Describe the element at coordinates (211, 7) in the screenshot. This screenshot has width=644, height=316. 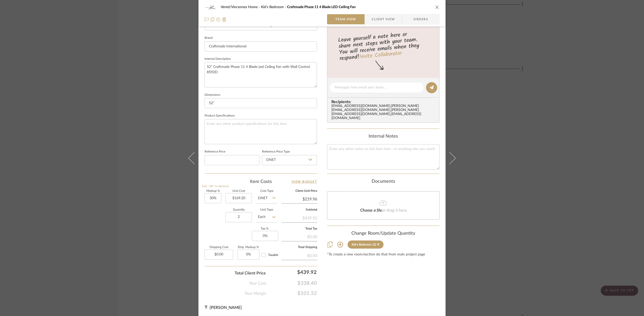
I see `img: c111b106-e4e7-4841-94ec-18964bccc3bd_48x40.jpg` at that location.